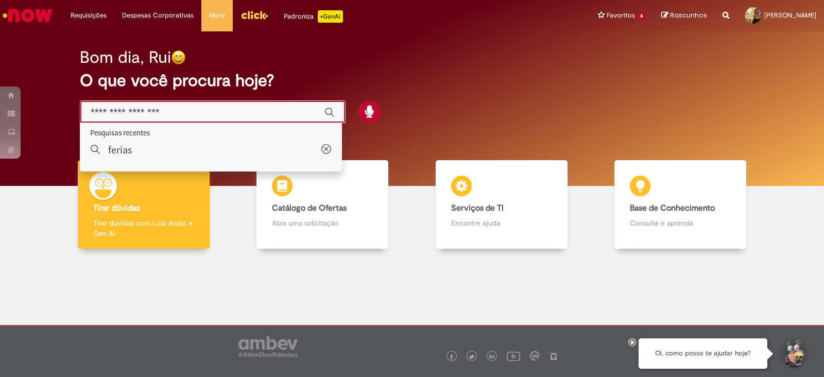 The height and width of the screenshot is (377, 824). Describe the element at coordinates (793, 354) in the screenshot. I see `button: Iniciar Conversa de Suporte` at that location.